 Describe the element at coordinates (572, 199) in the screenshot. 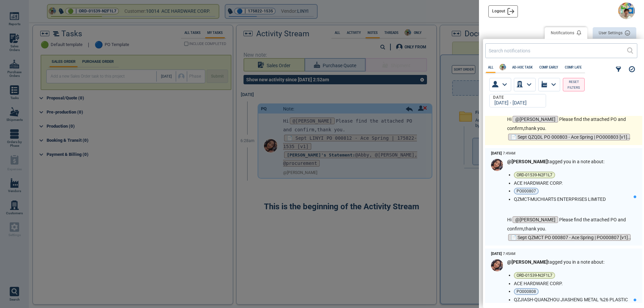

I see `li: QZMCT-MUCHIARTS ENTERPRISES LIMITED` at that location.